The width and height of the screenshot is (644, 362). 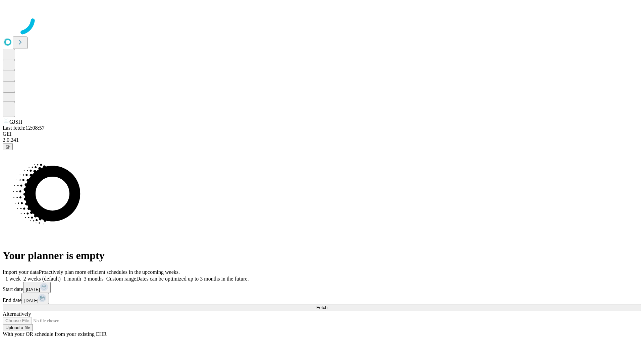 What do you see at coordinates (322, 298) in the screenshot?
I see `div: End date` at bounding box center [322, 298].